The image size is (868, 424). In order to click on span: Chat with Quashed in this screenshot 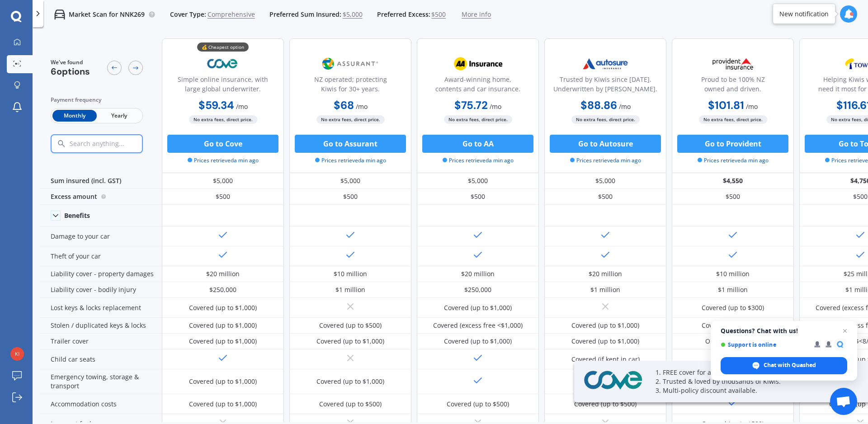, I will do `click(789, 365)`.